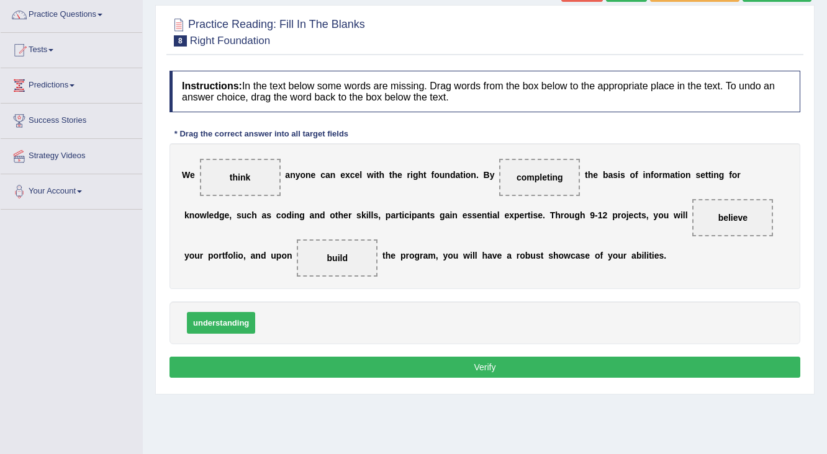 The image size is (827, 454). What do you see at coordinates (552, 215) in the screenshot?
I see `b: T` at bounding box center [552, 215].